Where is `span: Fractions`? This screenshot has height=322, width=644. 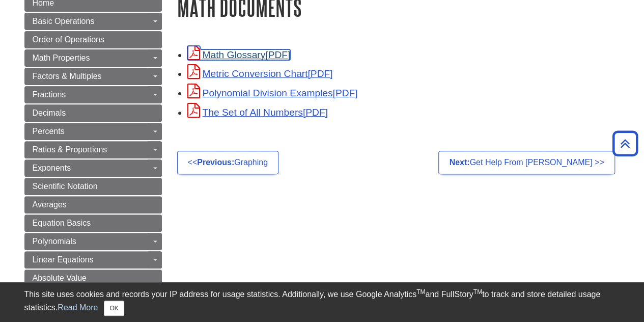 span: Fractions is located at coordinates (49, 94).